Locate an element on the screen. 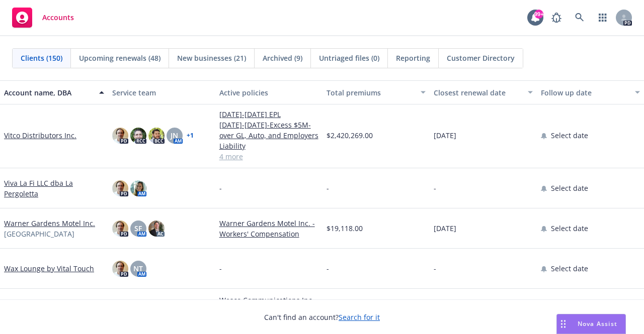 The width and height of the screenshot is (644, 334). a: + 1 is located at coordinates (190, 136).